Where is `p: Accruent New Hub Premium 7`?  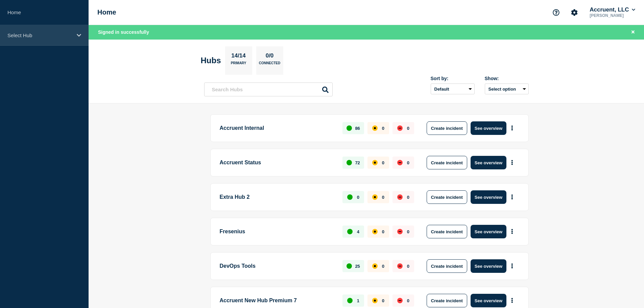 p: Accruent New Hub Premium 7 is located at coordinates (277, 301).